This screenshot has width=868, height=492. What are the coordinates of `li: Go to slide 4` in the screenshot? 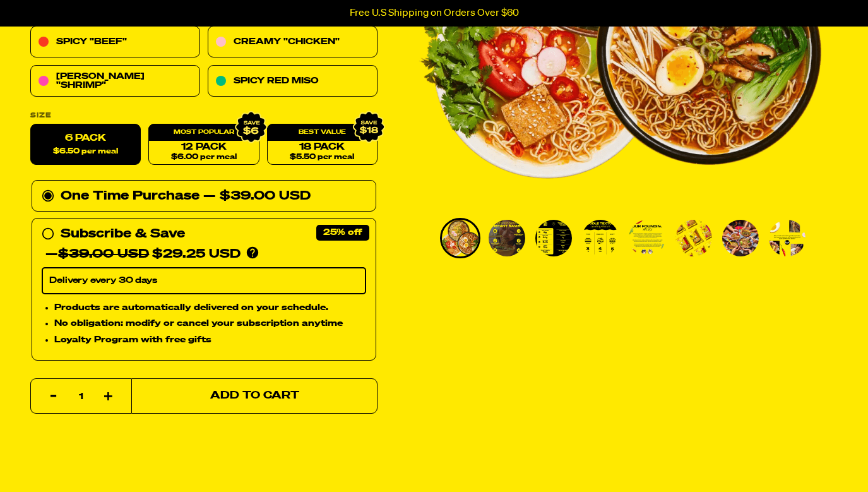 It's located at (600, 238).